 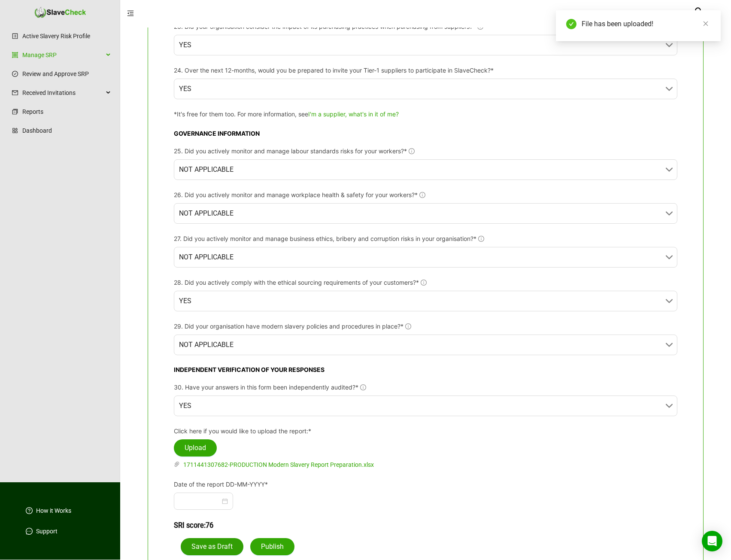 I want to click on div: File has been uploaded!, so click(x=646, y=24).